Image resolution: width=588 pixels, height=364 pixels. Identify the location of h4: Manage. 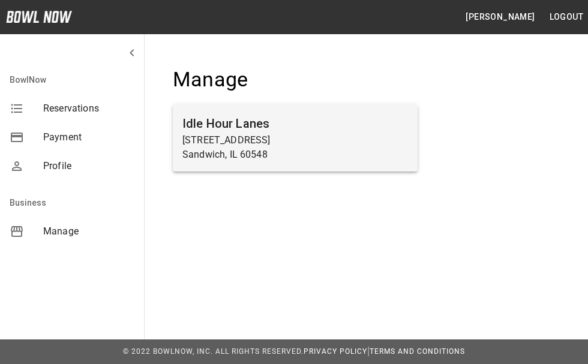
(295, 80).